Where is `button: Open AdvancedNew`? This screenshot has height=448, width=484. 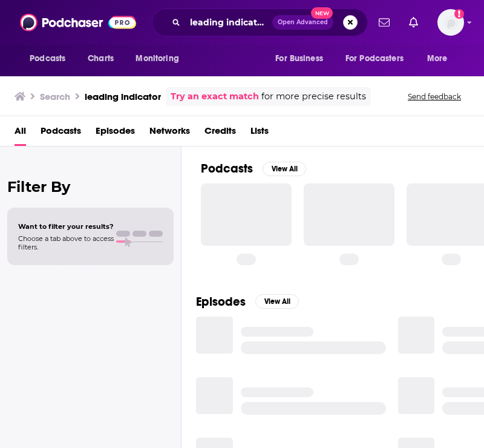
button: Open AdvancedNew is located at coordinates (302, 22).